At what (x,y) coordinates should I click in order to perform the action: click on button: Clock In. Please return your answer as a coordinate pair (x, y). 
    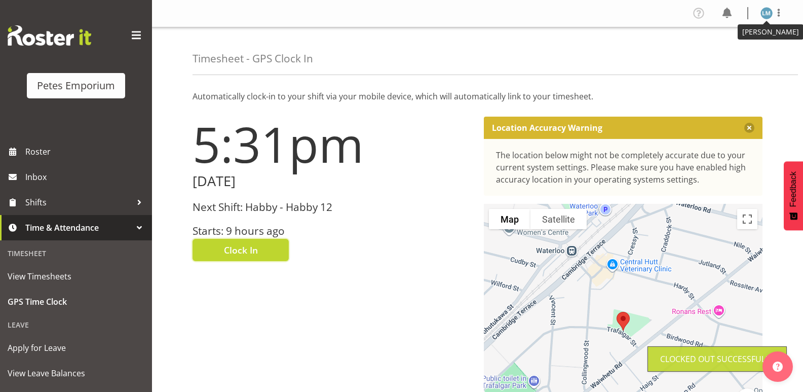
    Looking at the image, I should click on (241, 250).